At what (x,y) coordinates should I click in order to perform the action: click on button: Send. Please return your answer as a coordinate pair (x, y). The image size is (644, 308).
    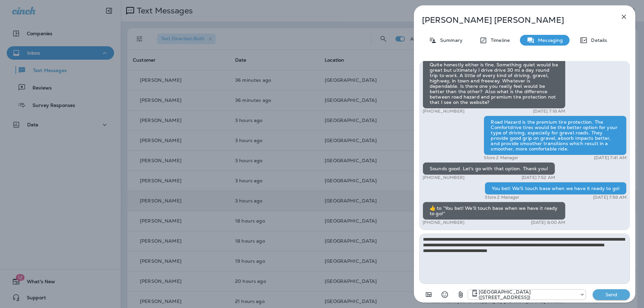
    Looking at the image, I should click on (611, 295).